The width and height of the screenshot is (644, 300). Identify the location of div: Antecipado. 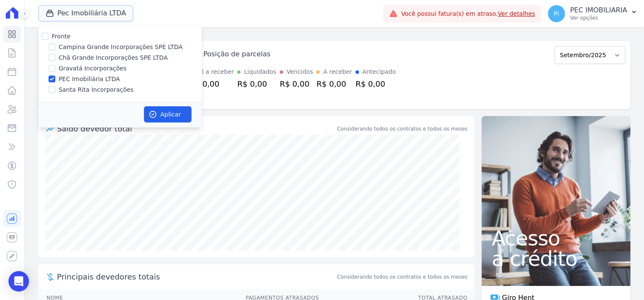
(379, 71).